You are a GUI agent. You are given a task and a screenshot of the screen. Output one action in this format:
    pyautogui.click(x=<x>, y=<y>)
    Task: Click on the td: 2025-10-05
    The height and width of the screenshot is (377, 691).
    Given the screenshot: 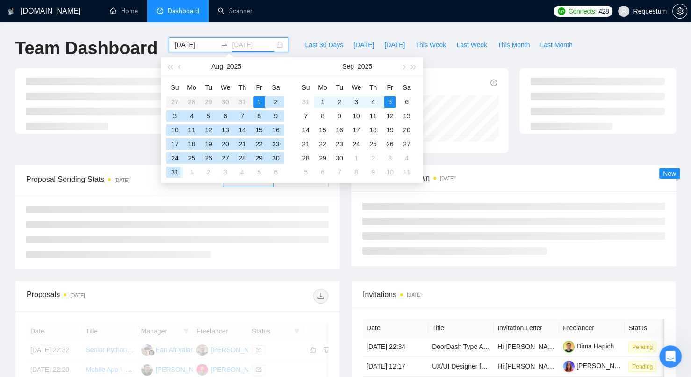 What is the action you would take?
    pyautogui.click(x=306, y=172)
    